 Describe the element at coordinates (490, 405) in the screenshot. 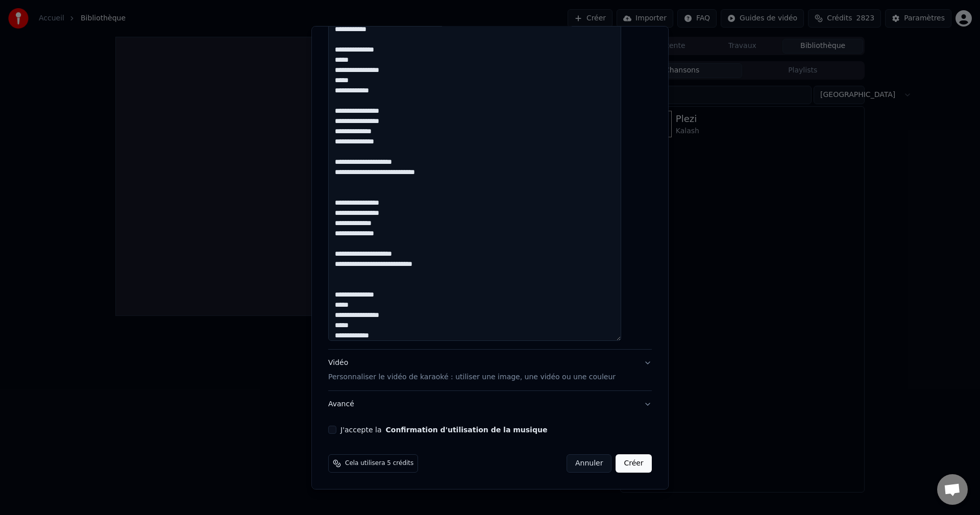

I see `button: Avancé` at that location.